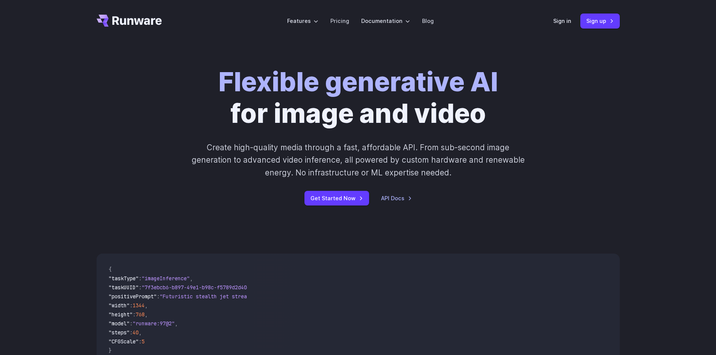 Image resolution: width=716 pixels, height=355 pixels. Describe the element at coordinates (133, 296) in the screenshot. I see `span: "positivePrompt"` at that location.